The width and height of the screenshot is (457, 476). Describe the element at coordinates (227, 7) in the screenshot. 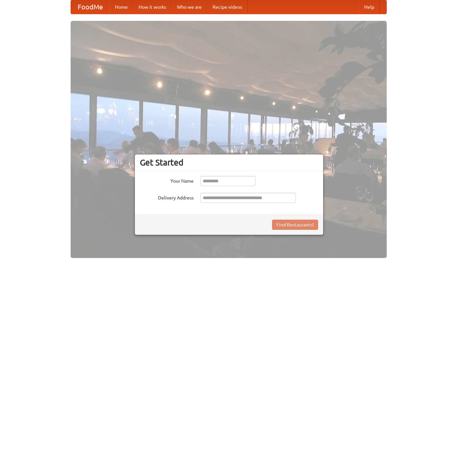

I see `a: Recipe videos` at that location.